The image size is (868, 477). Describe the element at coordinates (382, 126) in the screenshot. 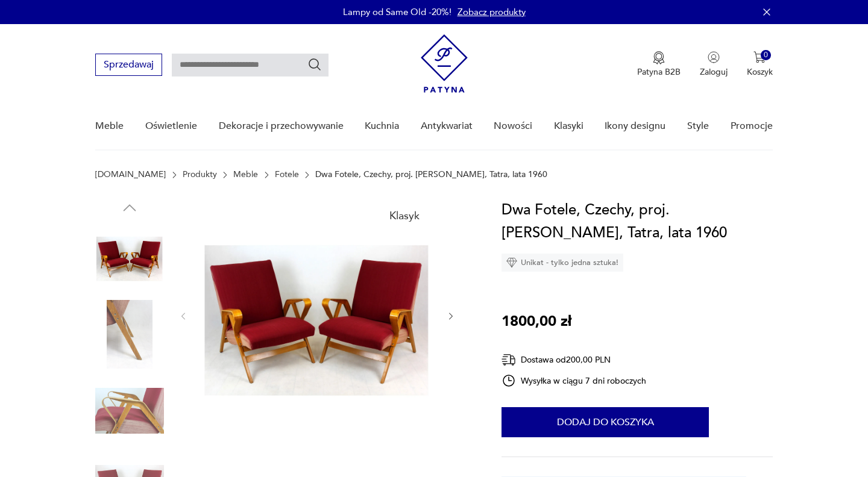

I see `a: Kuchnia` at that location.